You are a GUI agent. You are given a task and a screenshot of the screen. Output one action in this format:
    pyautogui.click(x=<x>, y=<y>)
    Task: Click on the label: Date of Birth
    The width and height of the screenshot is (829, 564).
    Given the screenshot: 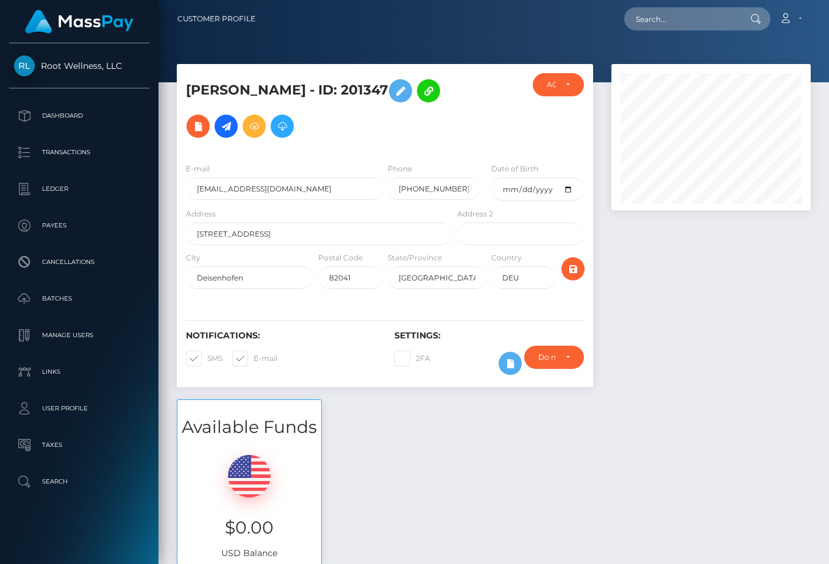 What is the action you would take?
    pyautogui.click(x=514, y=169)
    